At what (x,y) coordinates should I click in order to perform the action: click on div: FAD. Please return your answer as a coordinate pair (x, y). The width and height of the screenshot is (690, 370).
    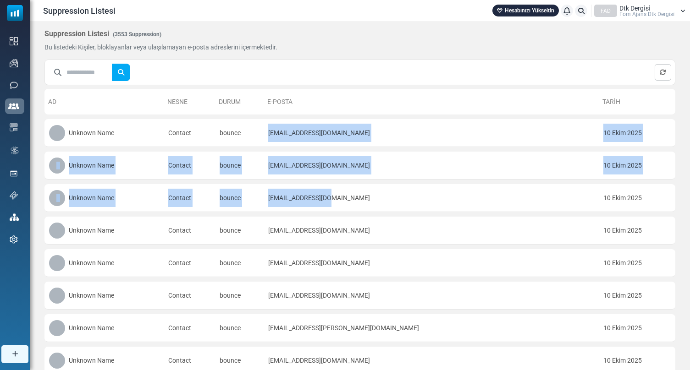
    Looking at the image, I should click on (605, 11).